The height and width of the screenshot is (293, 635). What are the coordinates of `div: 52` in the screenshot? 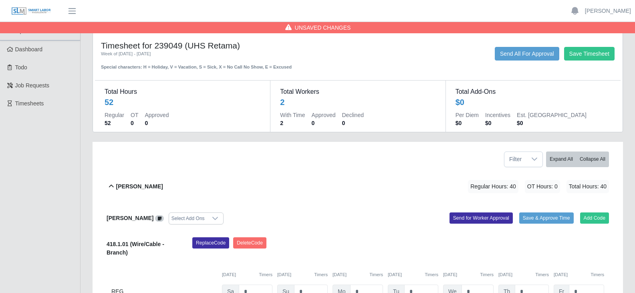 It's located at (109, 102).